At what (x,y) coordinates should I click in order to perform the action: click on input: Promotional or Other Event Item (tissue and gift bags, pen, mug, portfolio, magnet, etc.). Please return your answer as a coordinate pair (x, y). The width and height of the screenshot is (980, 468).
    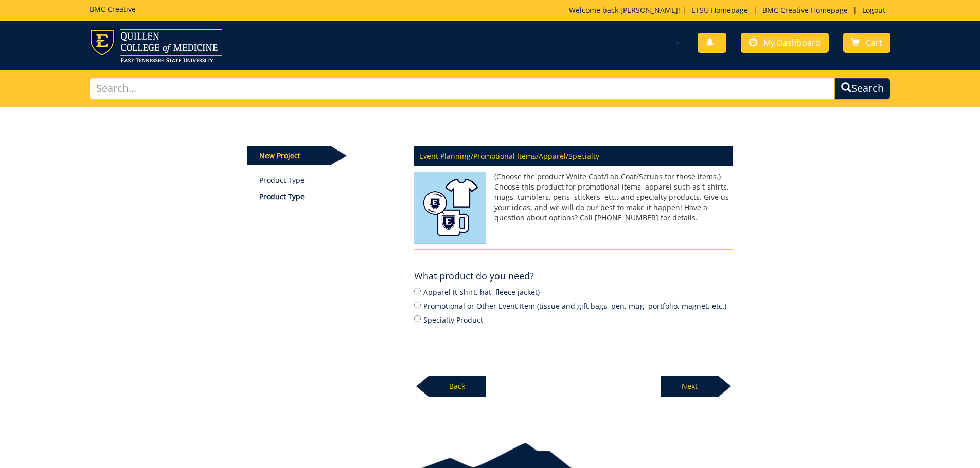
    Looking at the image, I should click on (417, 305).